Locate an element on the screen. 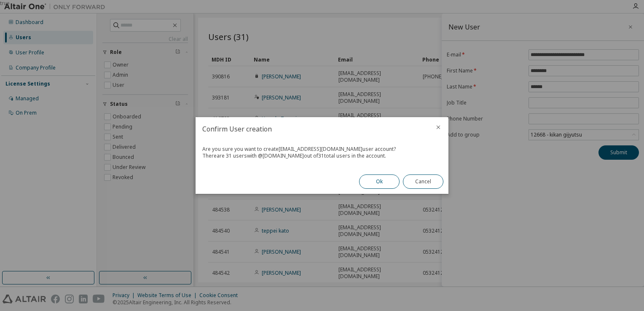 The height and width of the screenshot is (311, 644). h2: Confirm User creation is located at coordinates (312, 129).